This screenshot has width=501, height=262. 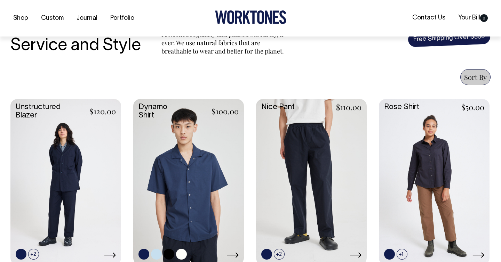 What do you see at coordinates (484, 18) in the screenshot?
I see `span: 0` at bounding box center [484, 18].